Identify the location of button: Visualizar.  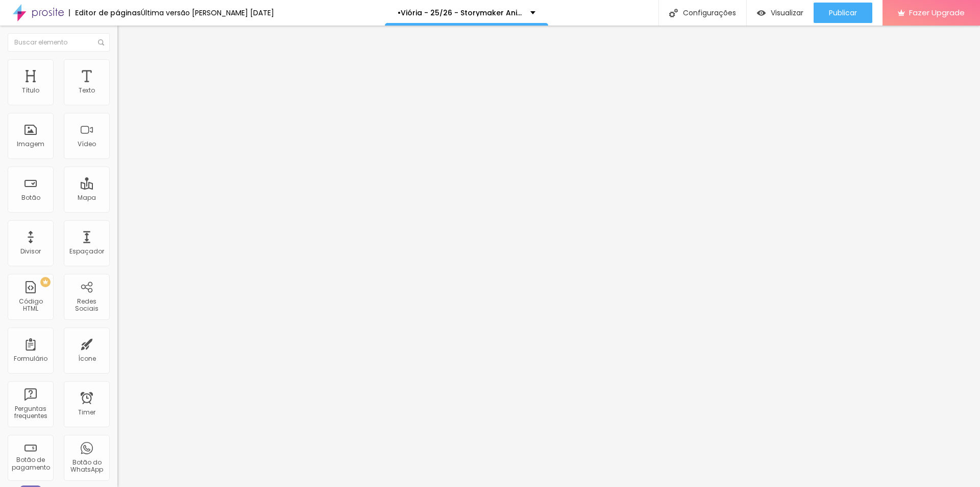
(779, 13).